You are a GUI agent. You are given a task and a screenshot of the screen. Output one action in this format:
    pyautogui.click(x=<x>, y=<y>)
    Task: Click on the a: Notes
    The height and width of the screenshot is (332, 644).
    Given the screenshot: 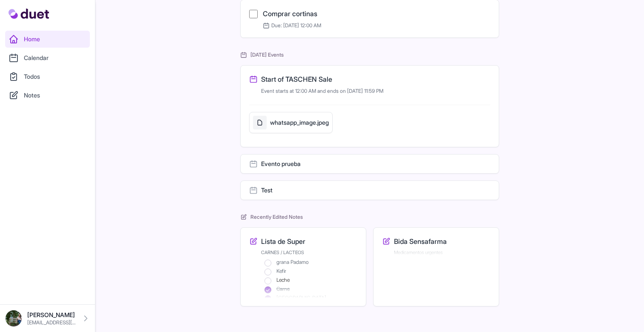 What is the action you would take?
    pyautogui.click(x=47, y=95)
    